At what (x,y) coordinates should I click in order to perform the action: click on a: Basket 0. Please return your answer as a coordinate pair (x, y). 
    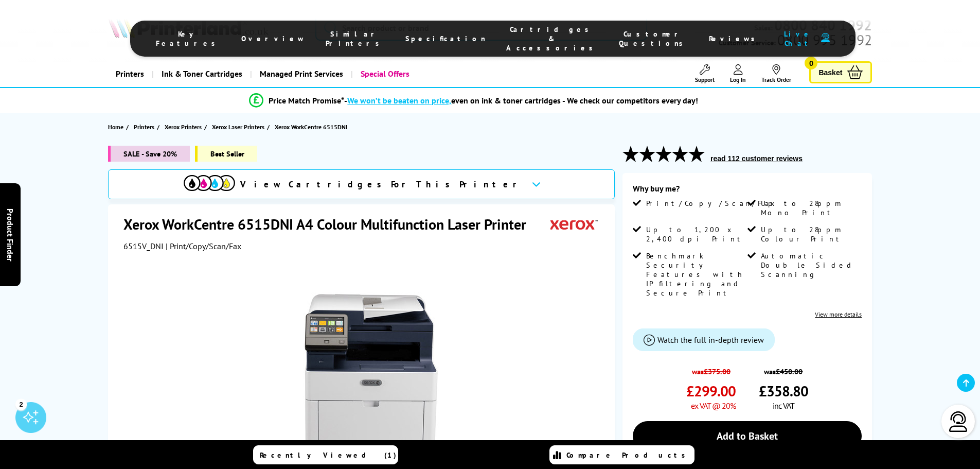
    Looking at the image, I should click on (841, 72).